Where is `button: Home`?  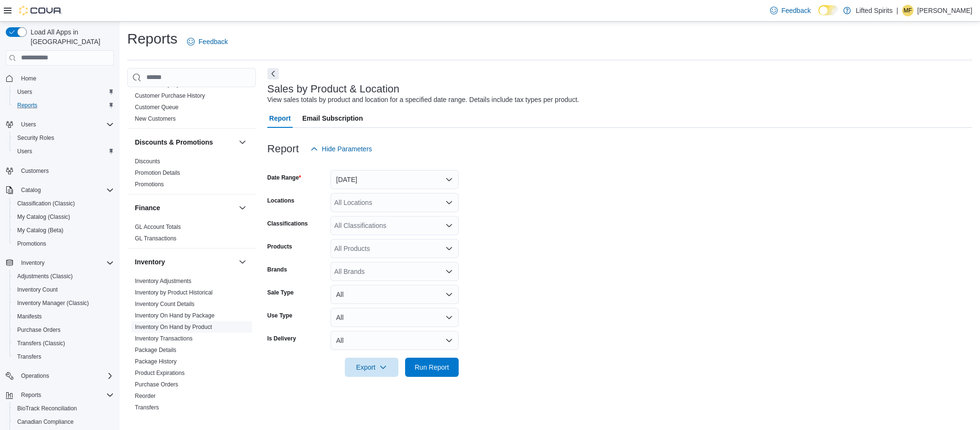
button: Home is located at coordinates (60, 78).